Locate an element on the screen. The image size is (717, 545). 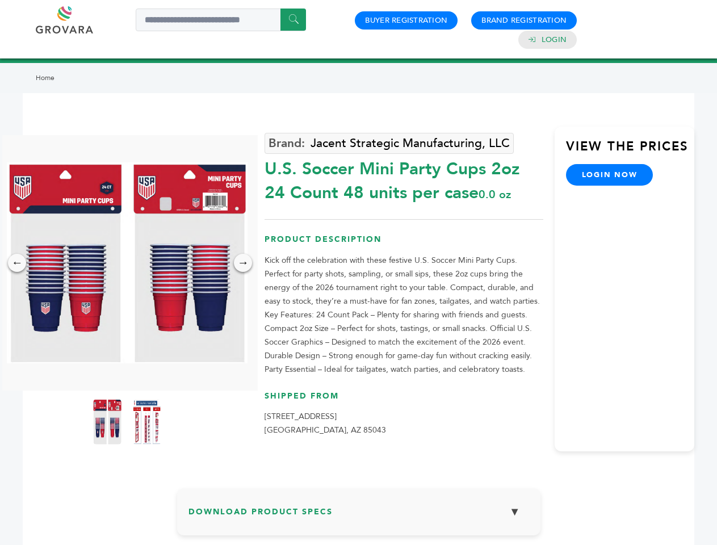
h3: Product Description is located at coordinates (404, 243).